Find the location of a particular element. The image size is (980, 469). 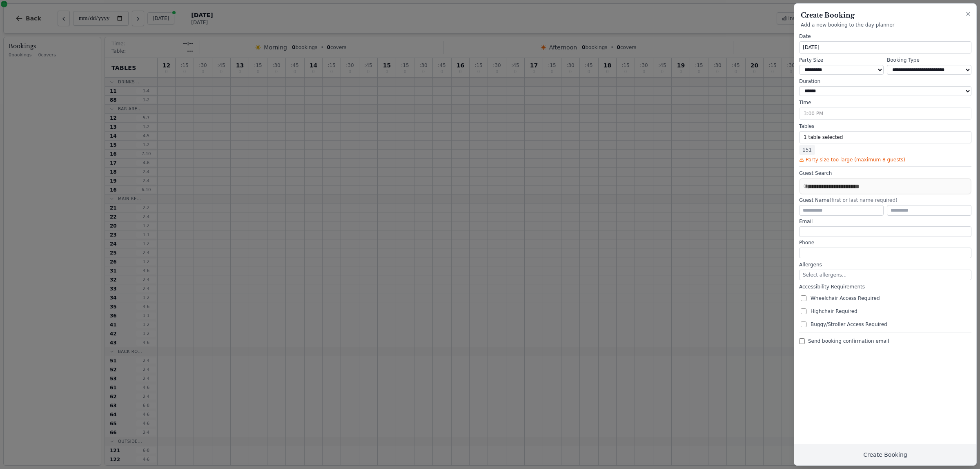

span: Select allergens... is located at coordinates (824, 275).